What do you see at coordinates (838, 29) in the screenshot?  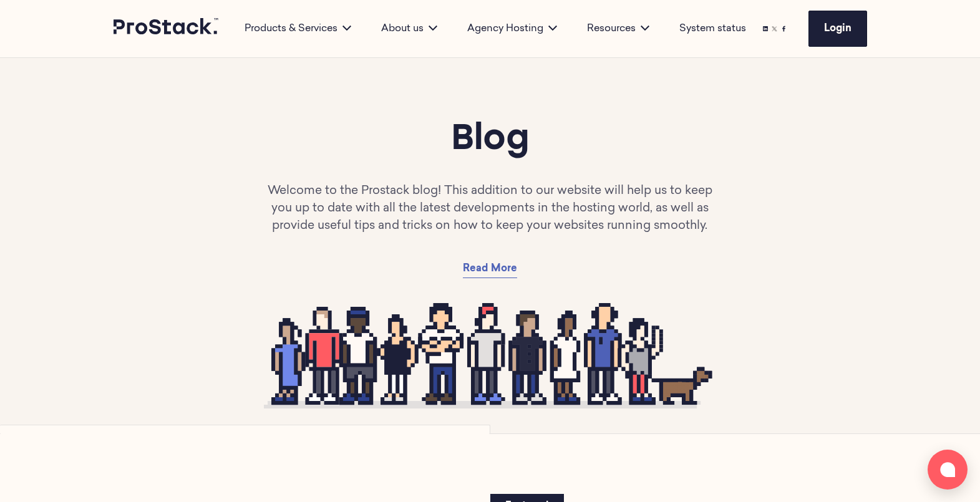 I see `a: Login` at bounding box center [838, 29].